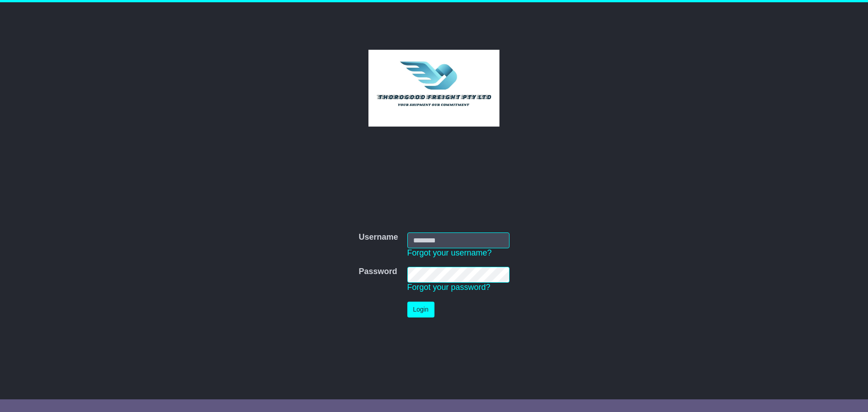 Image resolution: width=868 pixels, height=412 pixels. What do you see at coordinates (421, 309) in the screenshot?
I see `button: Login` at bounding box center [421, 309].